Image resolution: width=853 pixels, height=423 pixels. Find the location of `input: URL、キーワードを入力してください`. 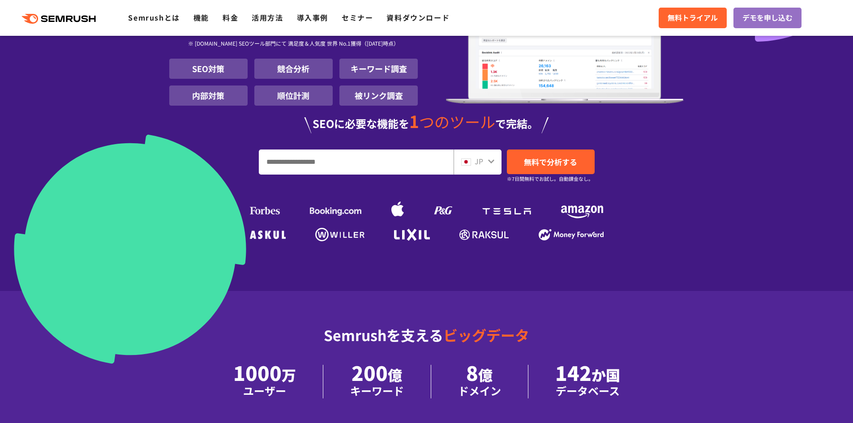

input: URL、キーワードを入力してください is located at coordinates (356, 162).